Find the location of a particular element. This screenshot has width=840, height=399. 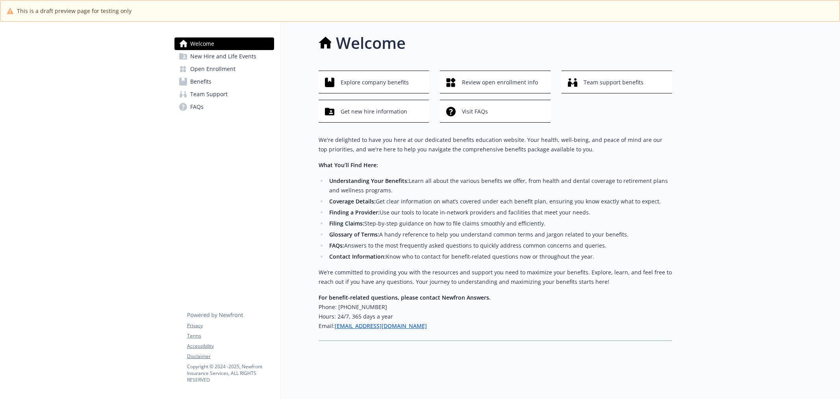

a: Team Support is located at coordinates (224, 94).